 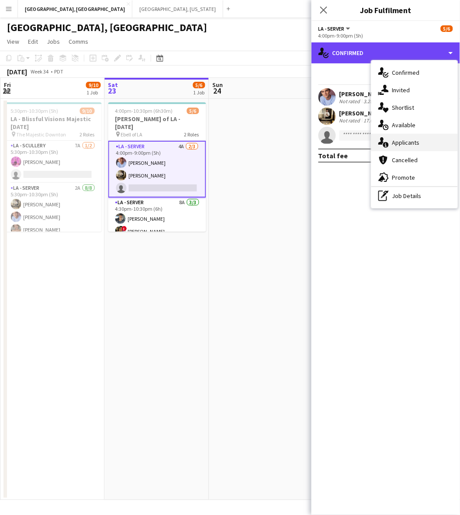 What do you see at coordinates (40, 71) in the screenshot?
I see `span: Week 34` at bounding box center [40, 71].